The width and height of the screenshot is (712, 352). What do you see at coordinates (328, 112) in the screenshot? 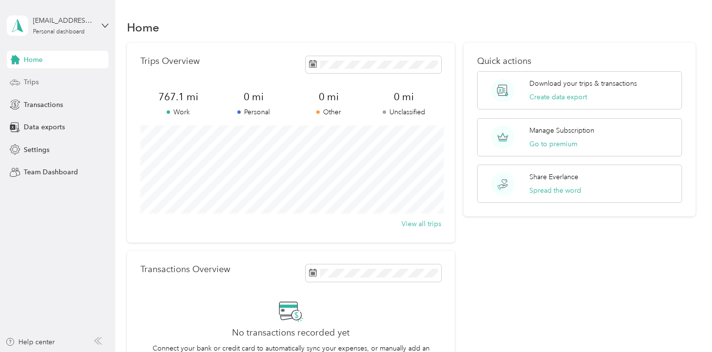
I see `p: Other` at bounding box center [328, 112].